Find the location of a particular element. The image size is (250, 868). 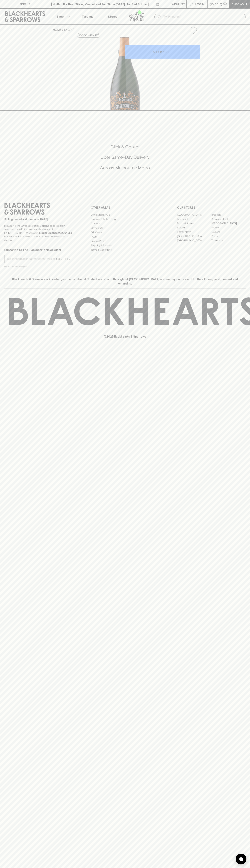

input: e.g. jane@blackheartsandsparrows.com.au is located at coordinates (31, 259).